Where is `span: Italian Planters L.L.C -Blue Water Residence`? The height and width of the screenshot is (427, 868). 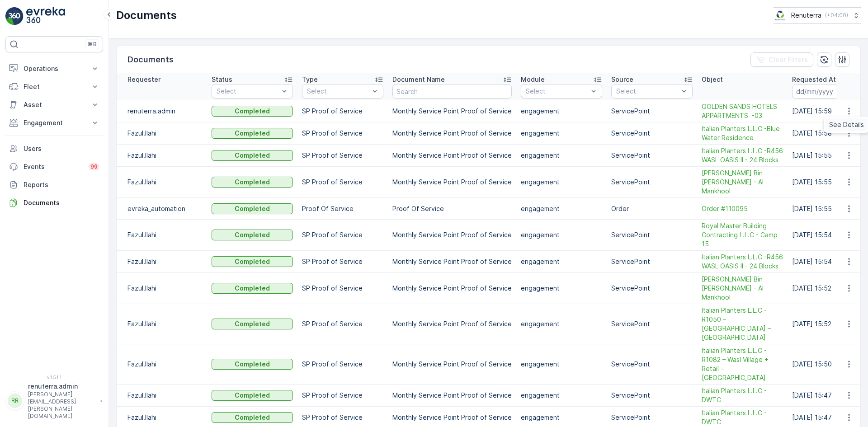
span: Italian Planters L.L.C -Blue Water Residence is located at coordinates (742, 133).